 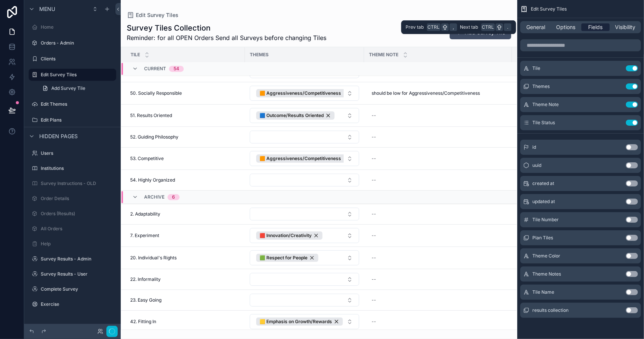 I want to click on a: Survey Instructions - OLD, so click(x=72, y=183).